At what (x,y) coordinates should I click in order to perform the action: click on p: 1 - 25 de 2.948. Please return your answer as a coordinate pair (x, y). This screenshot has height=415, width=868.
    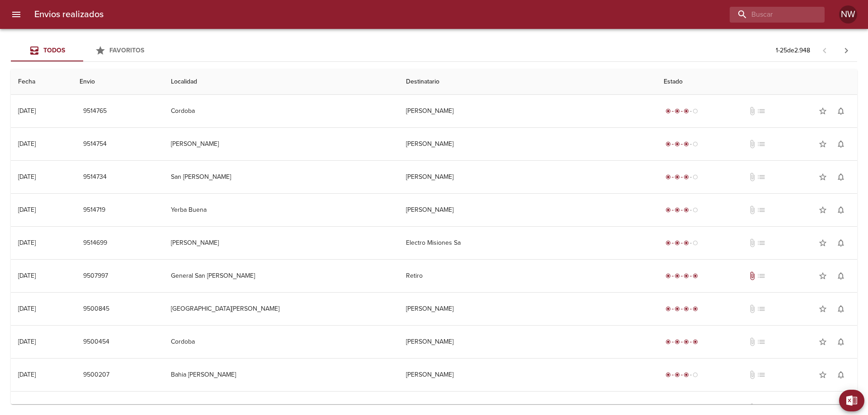
    Looking at the image, I should click on (793, 50).